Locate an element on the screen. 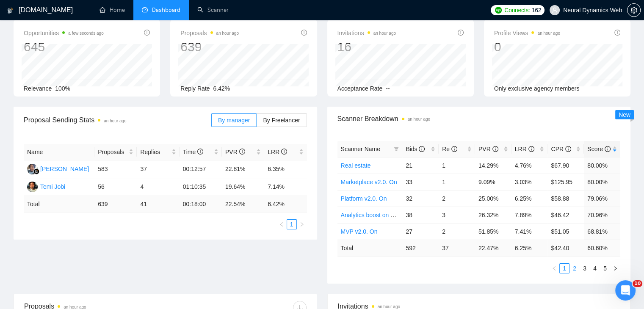  td: 51.85% is located at coordinates (493, 231).